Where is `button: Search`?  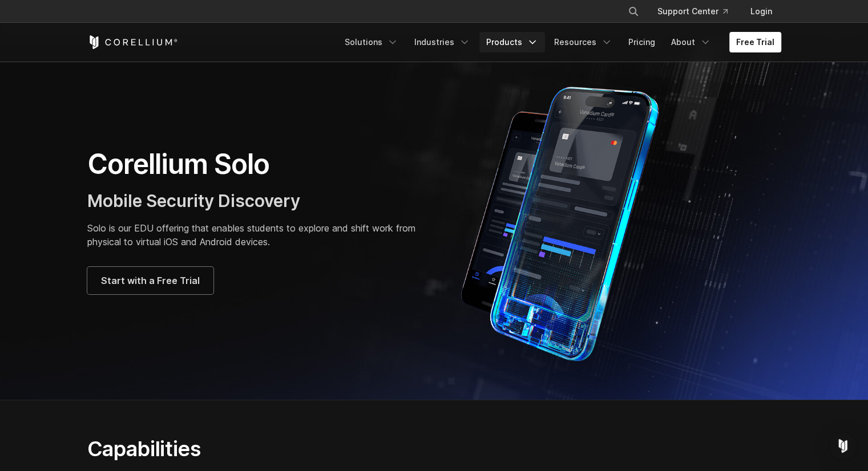
button: Search is located at coordinates (633, 12).